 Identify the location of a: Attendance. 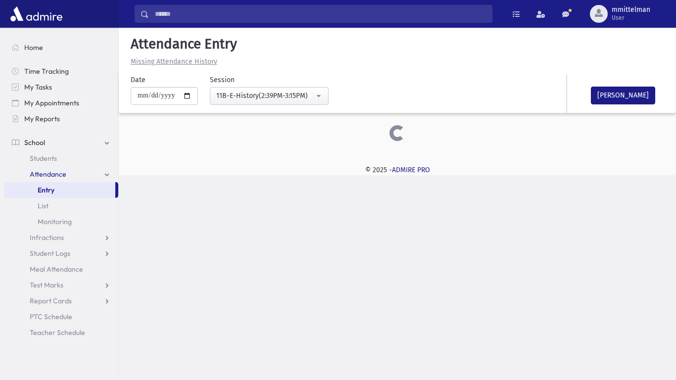
(61, 174).